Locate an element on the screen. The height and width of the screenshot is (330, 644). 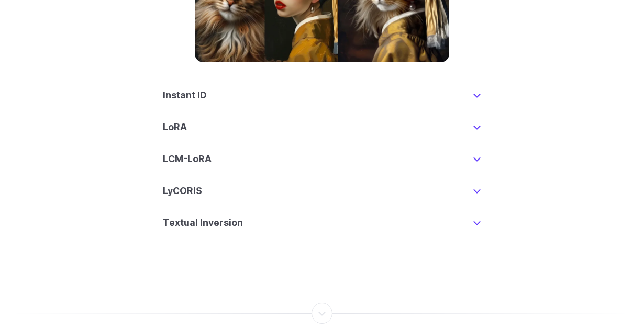
h3: Instant ID is located at coordinates (185, 95).